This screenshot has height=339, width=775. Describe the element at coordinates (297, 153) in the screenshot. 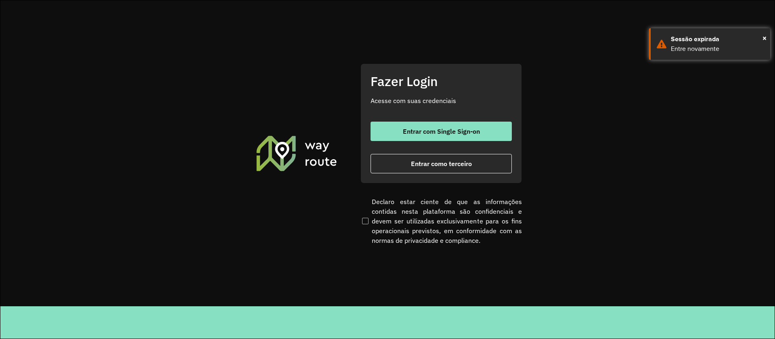

I see `img: Roteirizador AmbevTech` at that location.